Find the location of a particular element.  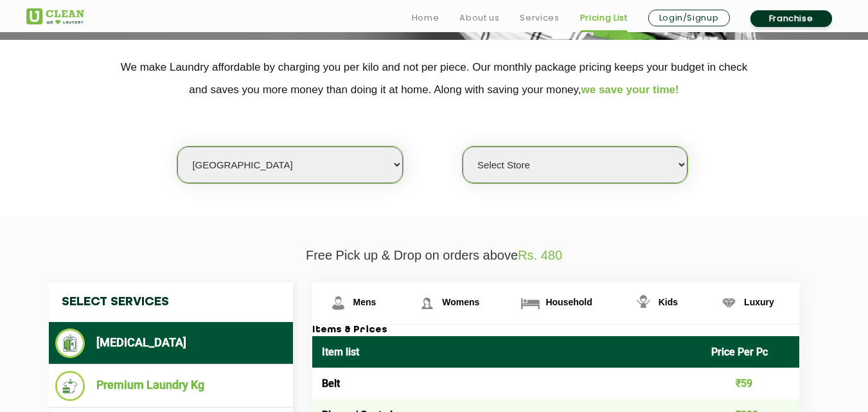

img: Household is located at coordinates (530, 302).